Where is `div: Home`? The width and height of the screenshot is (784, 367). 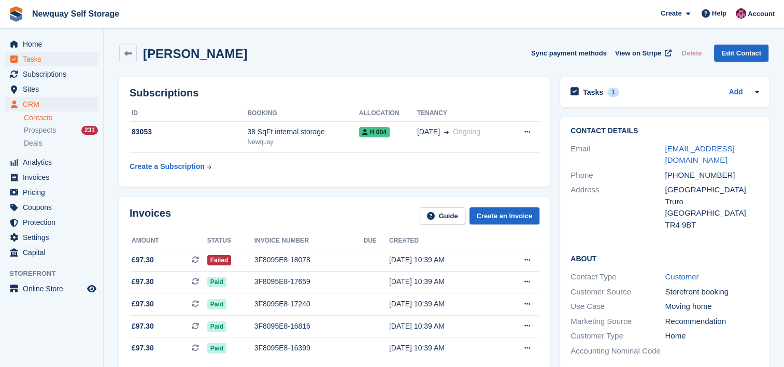
div: Home is located at coordinates (712, 336).